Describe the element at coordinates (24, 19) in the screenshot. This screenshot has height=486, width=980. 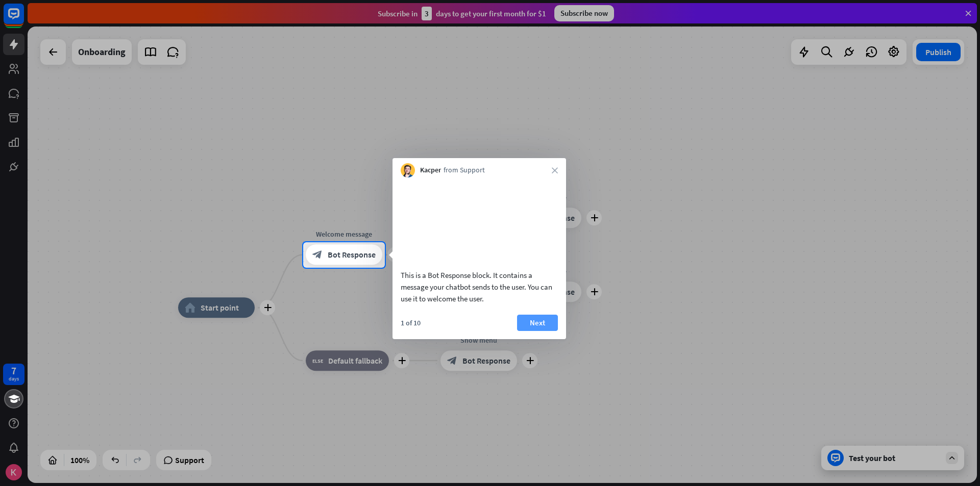
I see `button: Open LiveChat chat widget` at that location.